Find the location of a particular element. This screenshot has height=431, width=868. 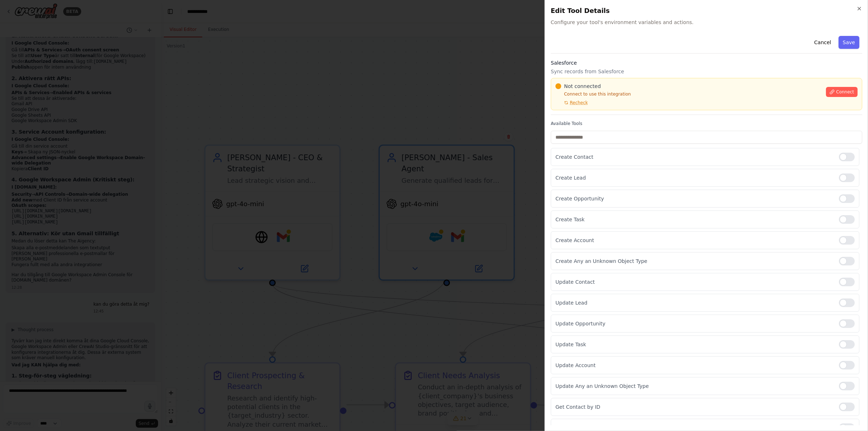

p: Update Account is located at coordinates (694, 365).